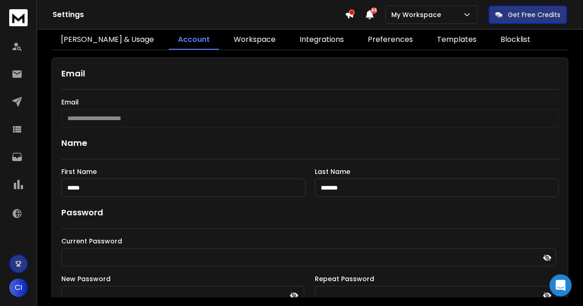 The width and height of the screenshot is (583, 306). I want to click on span: 46, so click(374, 11).